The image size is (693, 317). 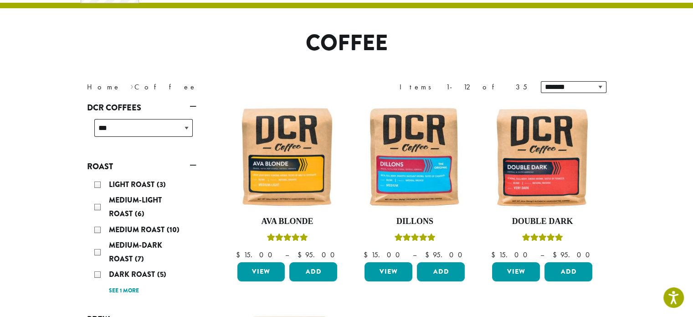 I want to click on span: Medium-Light Roast, so click(x=135, y=206).